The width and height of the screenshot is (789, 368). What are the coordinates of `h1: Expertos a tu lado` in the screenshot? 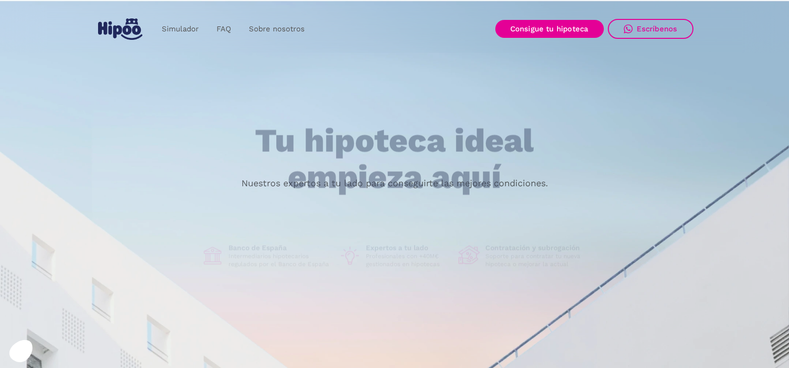 It's located at (408, 248).